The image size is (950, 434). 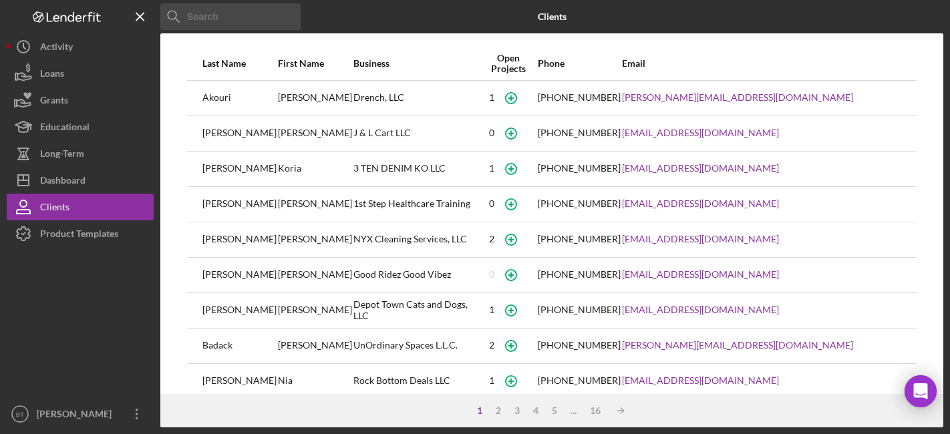 What do you see at coordinates (52, 75) in the screenshot?
I see `div: Loans` at bounding box center [52, 75].